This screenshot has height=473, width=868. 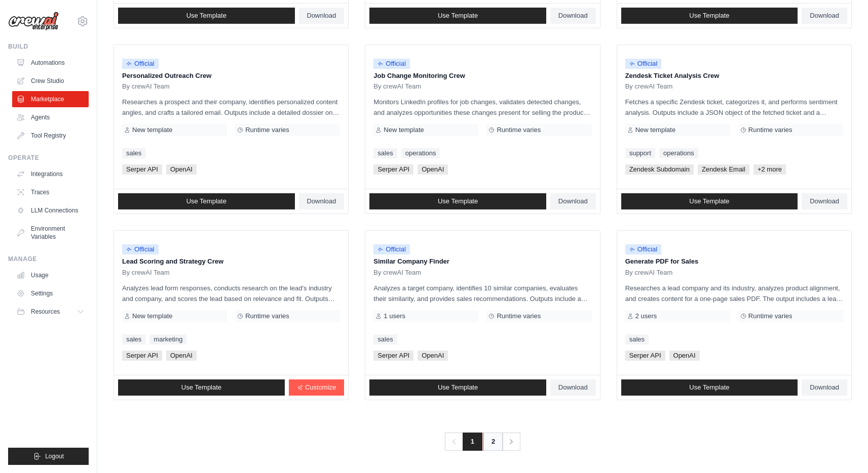 What do you see at coordinates (50, 210) in the screenshot?
I see `a: LLM Connections` at bounding box center [50, 210].